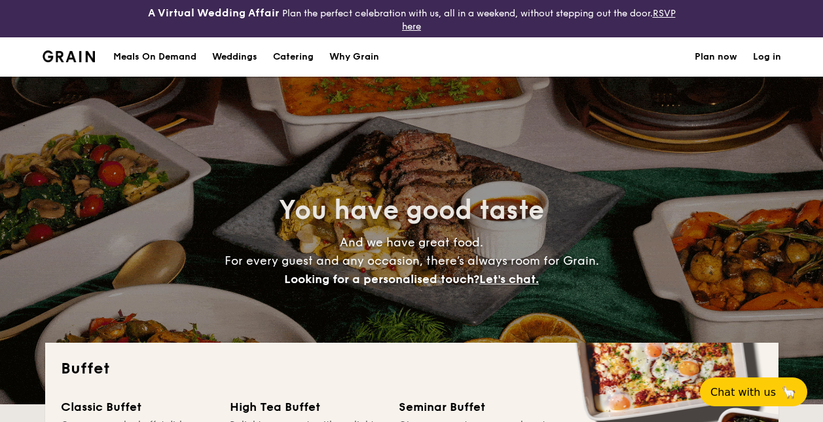 The width and height of the screenshot is (823, 422). I want to click on div: High Tea Buffet, so click(306, 407).